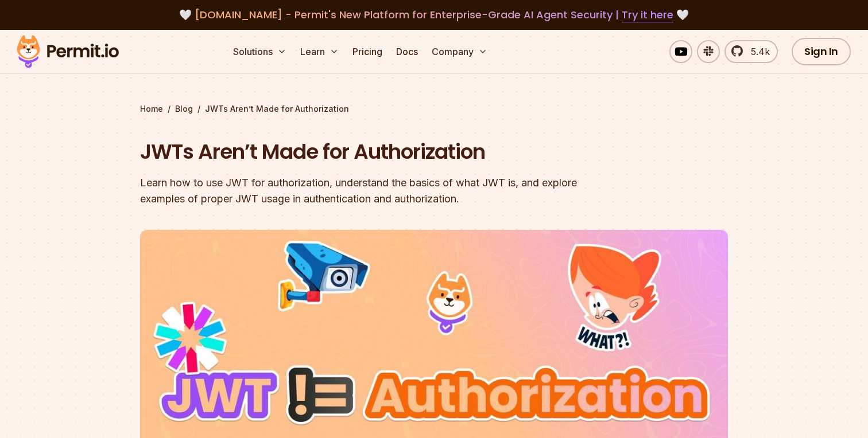 The image size is (868, 438). I want to click on a: Pricing, so click(367, 52).